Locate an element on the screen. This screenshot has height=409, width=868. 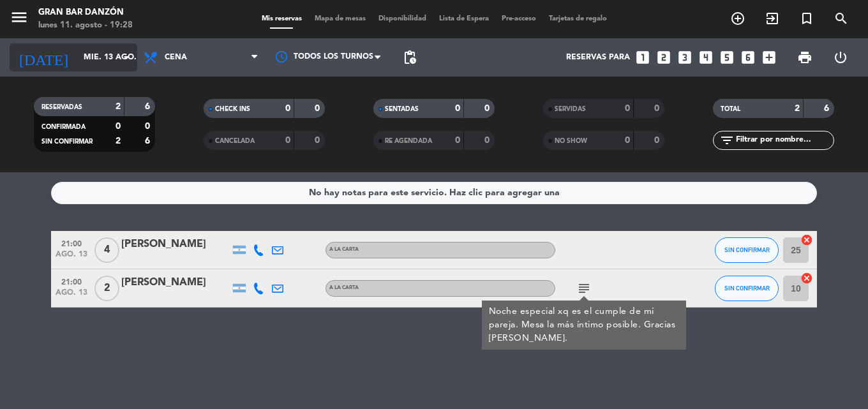
span: 4 is located at coordinates (106, 250).